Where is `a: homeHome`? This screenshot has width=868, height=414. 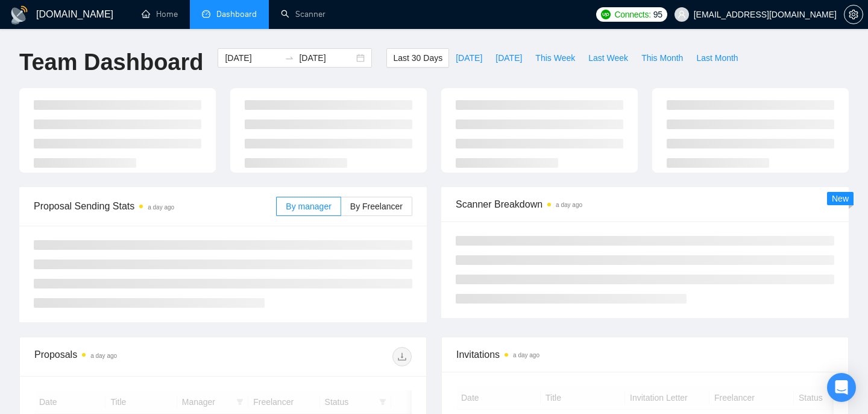
a: homeHome is located at coordinates (159, 14).